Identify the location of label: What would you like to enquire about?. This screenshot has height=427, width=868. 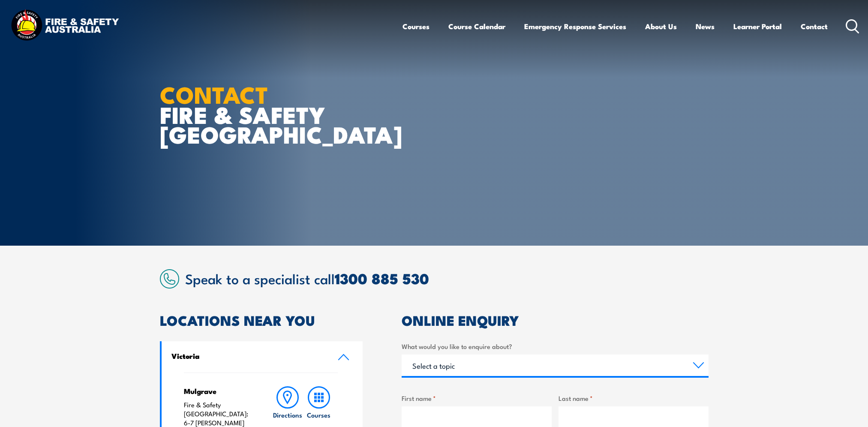
(555, 346).